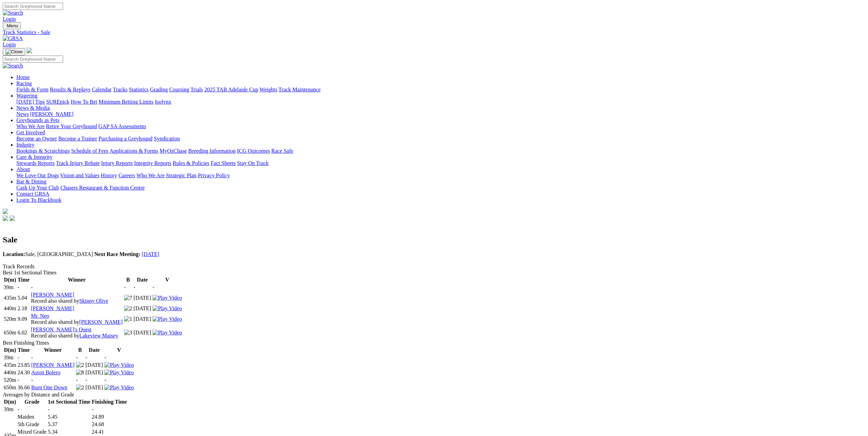 The image size is (868, 436). I want to click on text: 23.85, so click(24, 364).